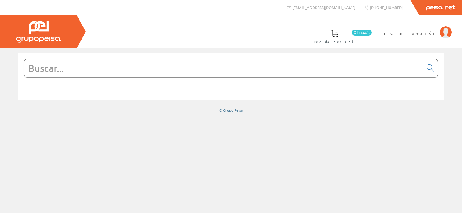 Image resolution: width=462 pixels, height=213 pixels. I want to click on div: © Grupo Peisa, so click(231, 110).